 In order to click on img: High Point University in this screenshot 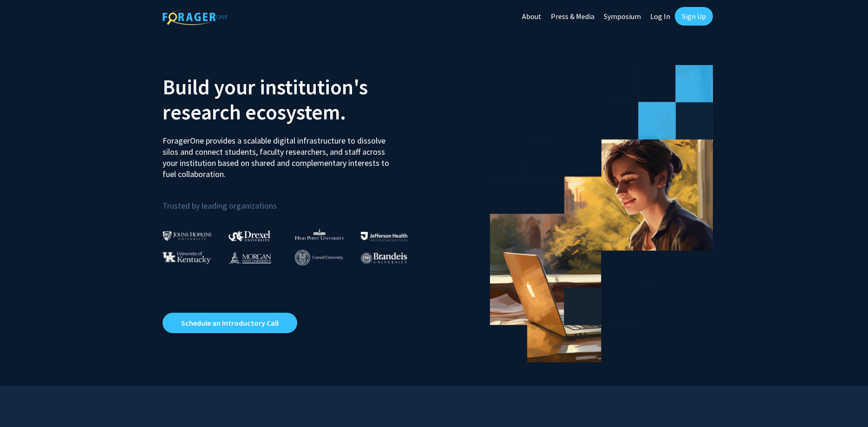, I will do `click(320, 234)`.